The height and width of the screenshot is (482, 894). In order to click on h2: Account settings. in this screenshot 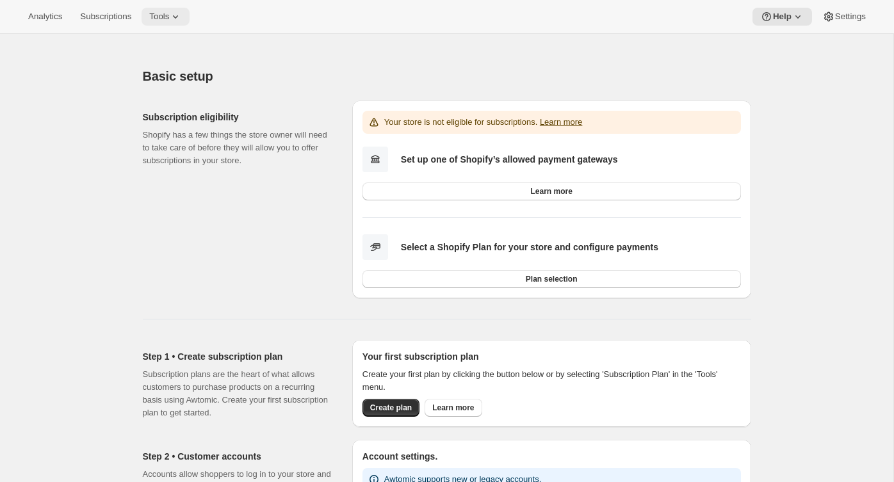, I will do `click(551, 456)`.